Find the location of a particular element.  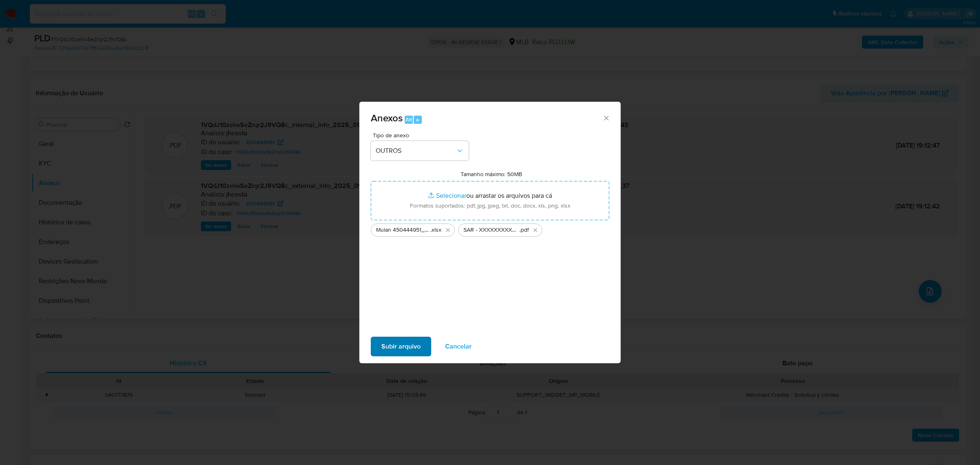

span: Subir arquivo is located at coordinates (401, 347).